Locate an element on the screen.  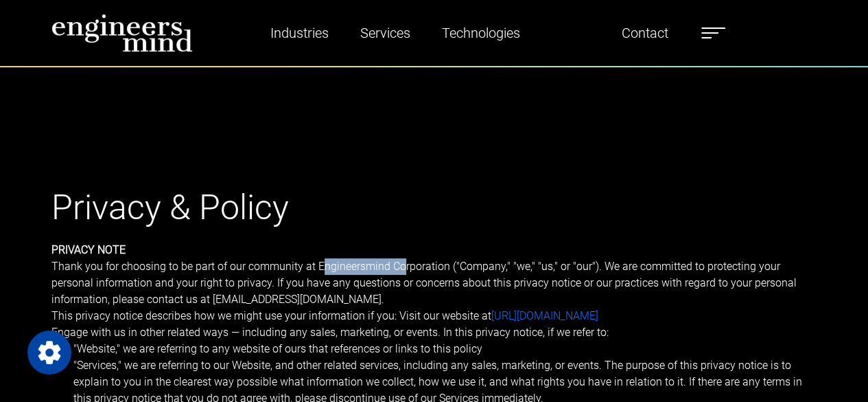
h1: Privacy & Policy is located at coordinates (434, 174).